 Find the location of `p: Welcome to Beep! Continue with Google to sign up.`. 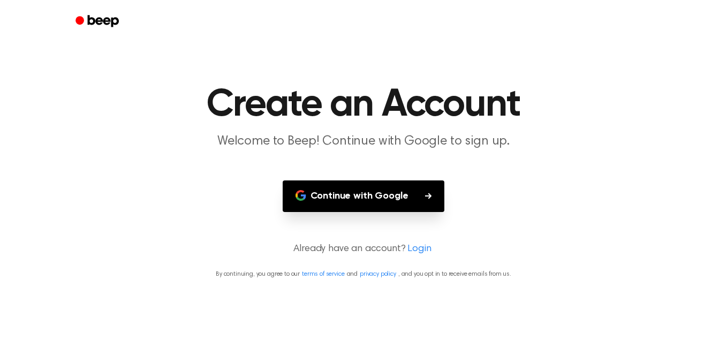

p: Welcome to Beep! Continue with Google to sign up. is located at coordinates (363, 141).